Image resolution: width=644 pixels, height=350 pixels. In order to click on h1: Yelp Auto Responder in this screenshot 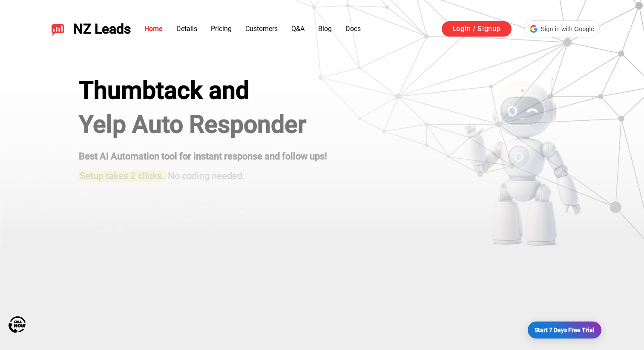, I will do `click(203, 125)`.